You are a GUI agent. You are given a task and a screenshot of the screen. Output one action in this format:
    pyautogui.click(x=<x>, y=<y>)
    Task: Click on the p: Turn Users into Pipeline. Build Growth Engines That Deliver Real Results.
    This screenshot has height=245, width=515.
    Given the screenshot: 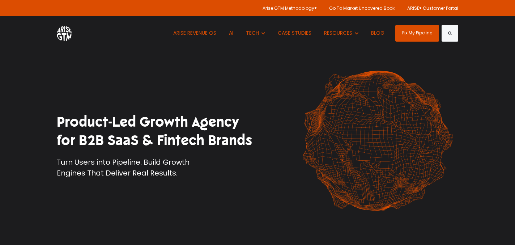 What is the action you would take?
    pyautogui.click(x=154, y=167)
    